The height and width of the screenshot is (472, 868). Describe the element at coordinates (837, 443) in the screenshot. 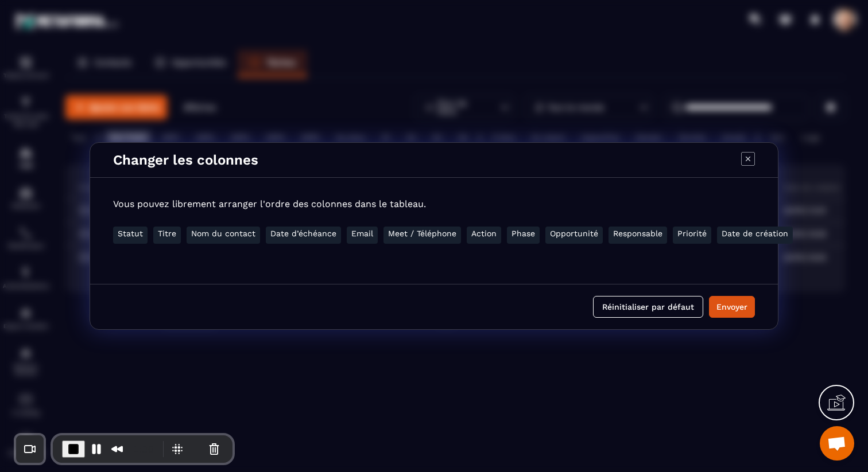

I see `div: Ouvrir le chat` at that location.